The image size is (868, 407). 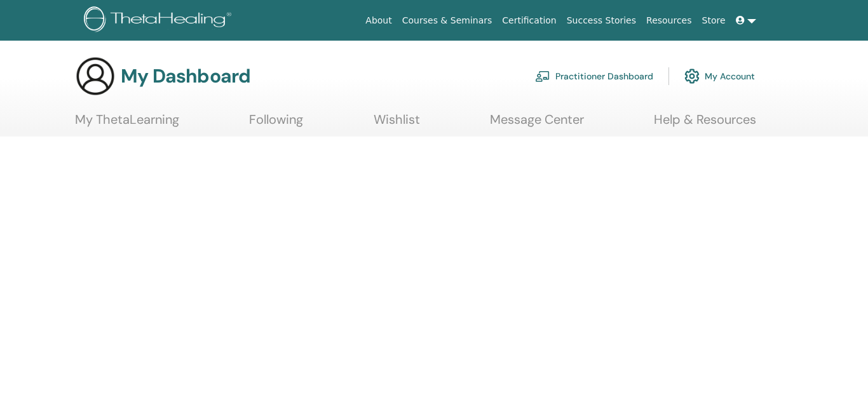 What do you see at coordinates (669, 20) in the screenshot?
I see `a: Resources` at bounding box center [669, 20].